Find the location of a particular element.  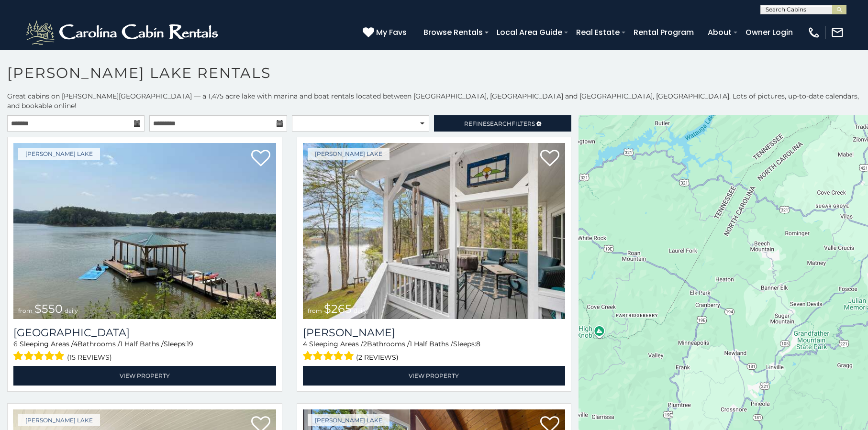

a: My Favs is located at coordinates (386, 33).